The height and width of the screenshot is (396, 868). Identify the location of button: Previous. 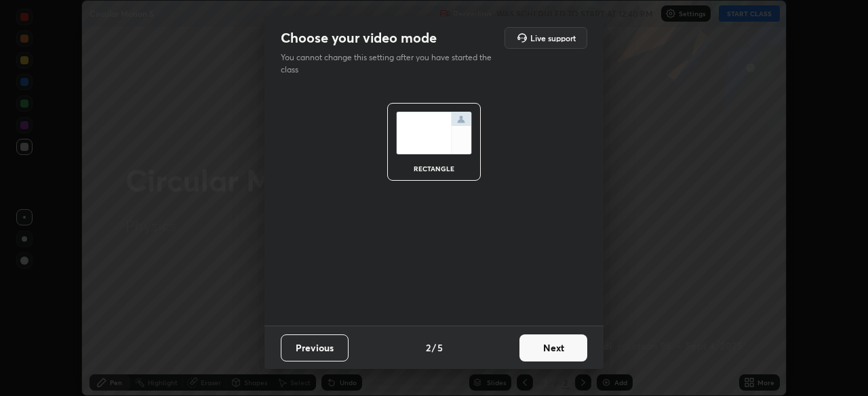
(314, 348).